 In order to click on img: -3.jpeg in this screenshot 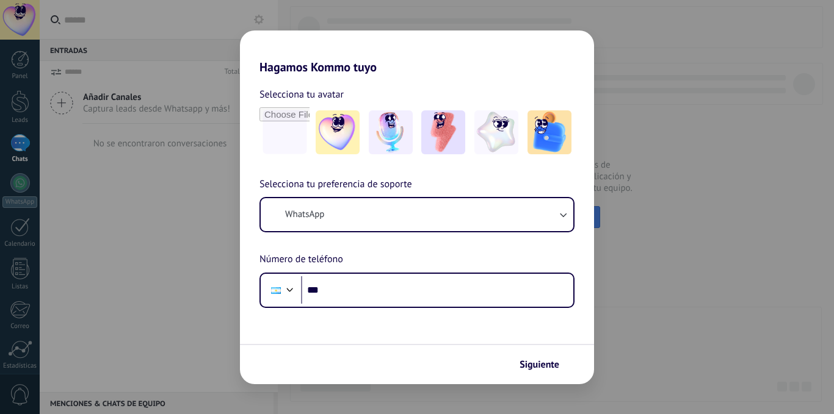, I will do `click(443, 132)`.